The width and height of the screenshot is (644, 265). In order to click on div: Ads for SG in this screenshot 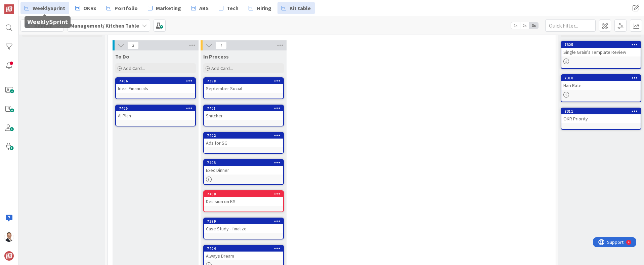, I will do `click(244, 143)`.